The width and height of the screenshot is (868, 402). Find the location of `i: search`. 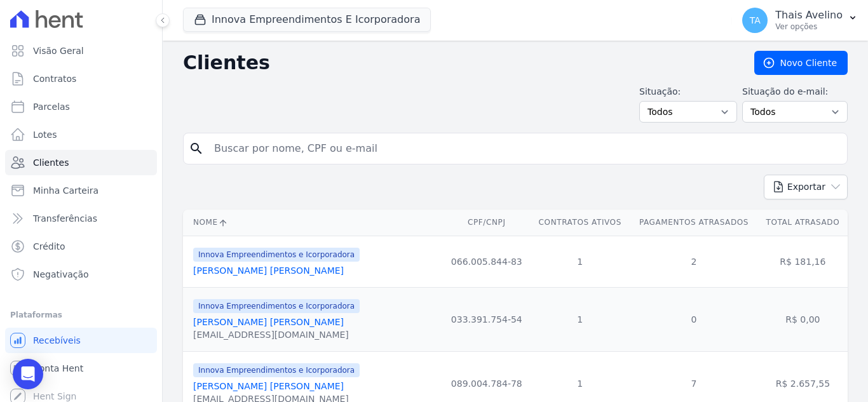

i: search is located at coordinates (197, 149).